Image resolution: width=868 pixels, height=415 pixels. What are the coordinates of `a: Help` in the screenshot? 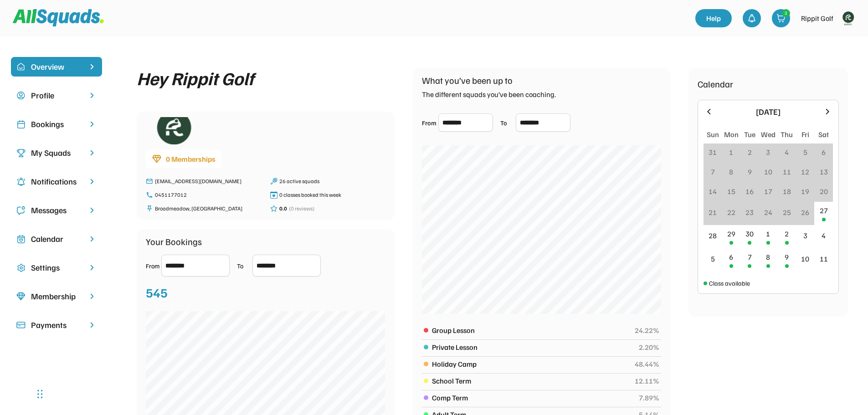 It's located at (713, 18).